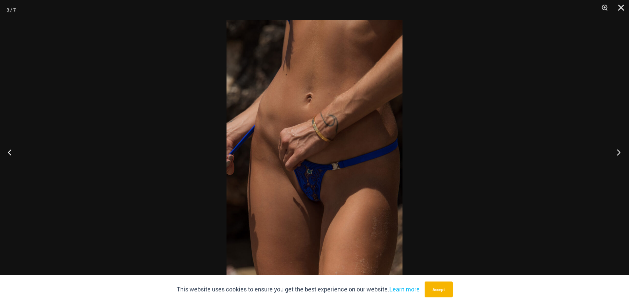 The height and width of the screenshot is (304, 629). Describe the element at coordinates (11, 10) in the screenshot. I see `div: 3 / 7` at that location.